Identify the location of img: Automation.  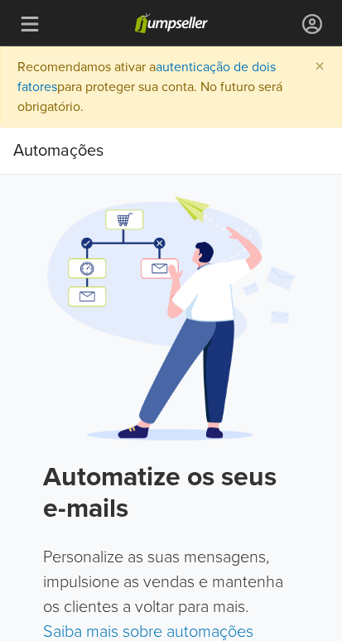
(171, 318).